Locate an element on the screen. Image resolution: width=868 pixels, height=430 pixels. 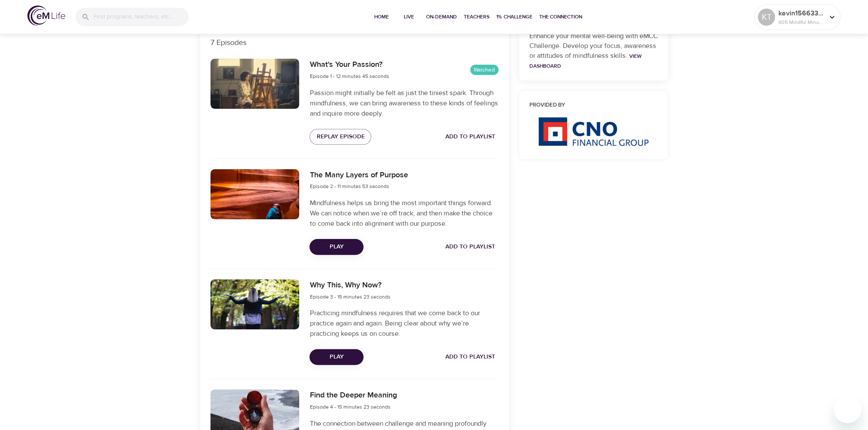
h6: Provided by is located at coordinates (594, 105).